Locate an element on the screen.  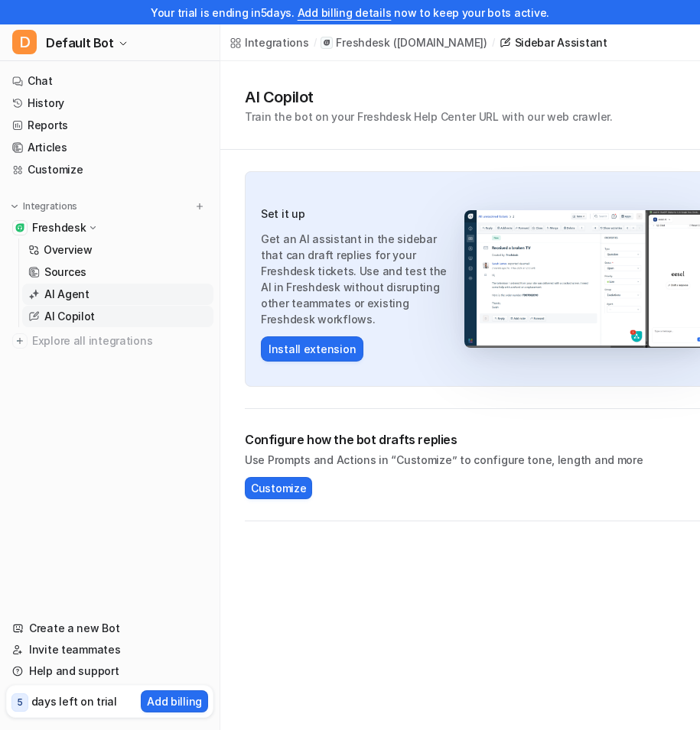
p: AI Agent is located at coordinates (67, 295).